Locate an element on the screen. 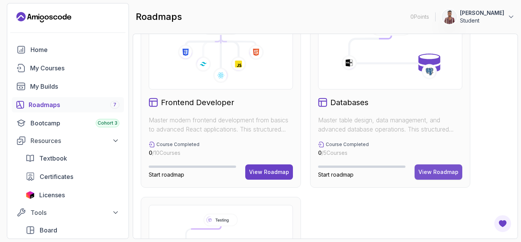  a: bootcamp is located at coordinates (68, 123).